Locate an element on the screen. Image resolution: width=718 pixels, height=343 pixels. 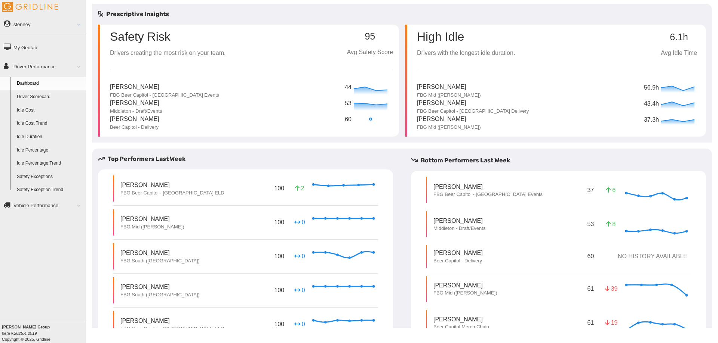
a: Idle Cost Trend is located at coordinates (50, 124).